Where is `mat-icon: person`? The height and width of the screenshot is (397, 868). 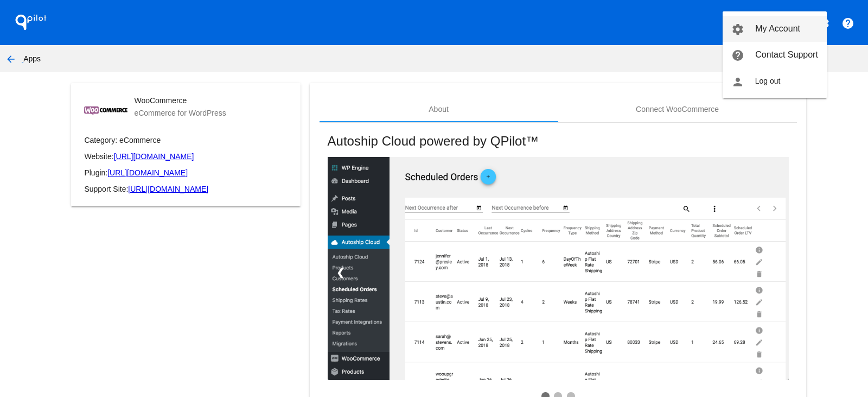
mat-icon: person is located at coordinates (738, 82).